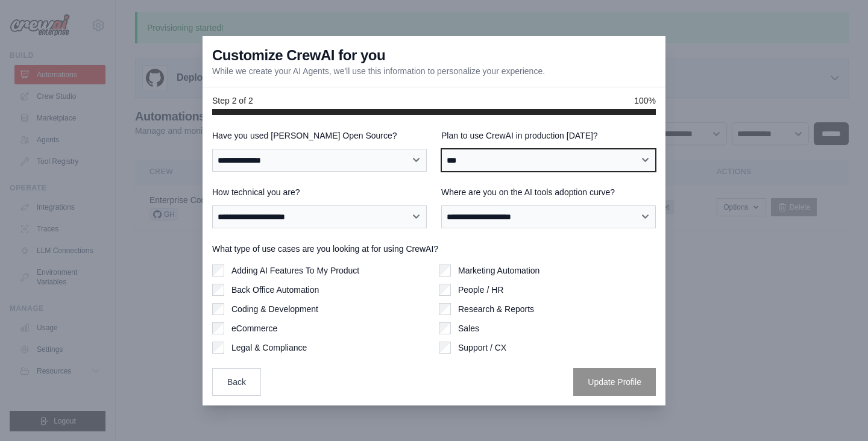 This screenshot has height=441, width=868. What do you see at coordinates (434, 249) in the screenshot?
I see `label: What type of use cases are you looking at for using CrewAI?` at bounding box center [434, 249].